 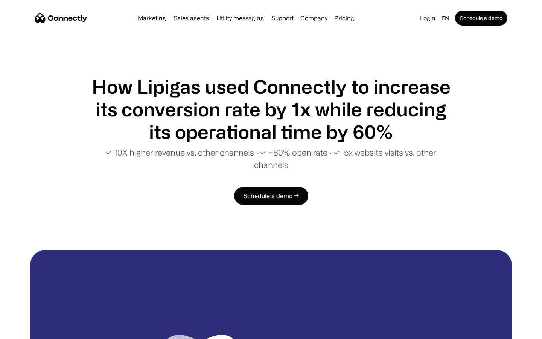 I want to click on div: en, so click(x=445, y=18).